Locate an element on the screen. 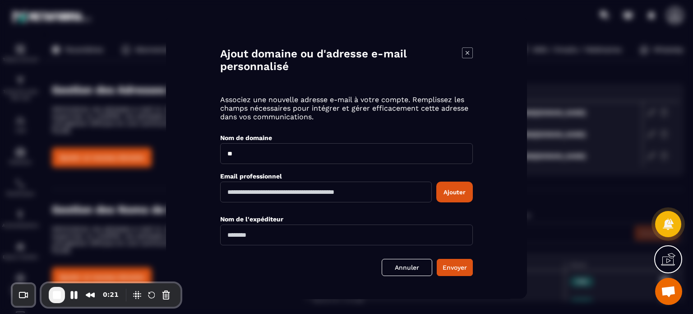 This screenshot has height=314, width=693. label: Nom de domaine is located at coordinates (246, 138).